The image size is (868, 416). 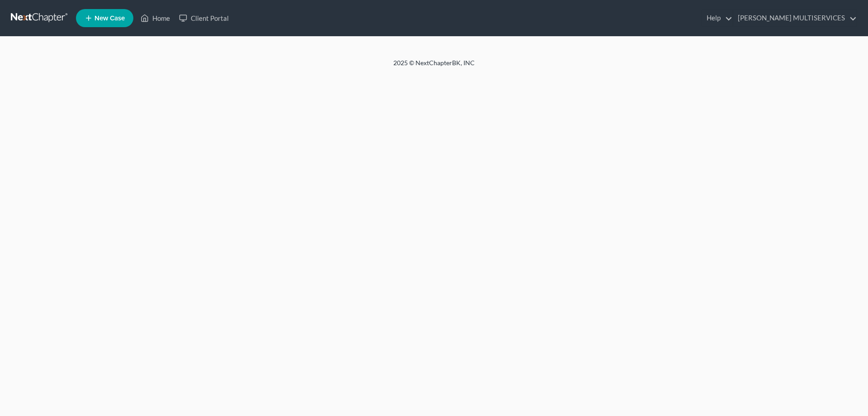 What do you see at coordinates (155, 18) in the screenshot?
I see `a: Home` at bounding box center [155, 18].